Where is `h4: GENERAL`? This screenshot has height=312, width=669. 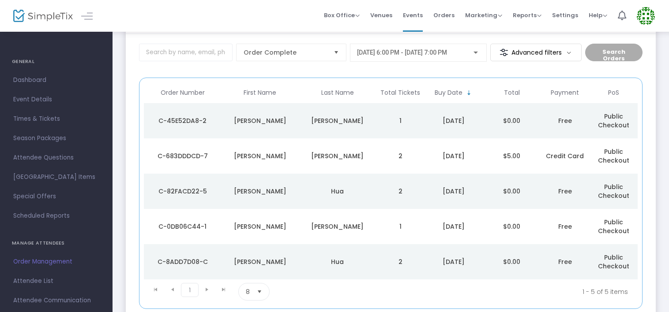
h4: GENERAL is located at coordinates (56, 62).